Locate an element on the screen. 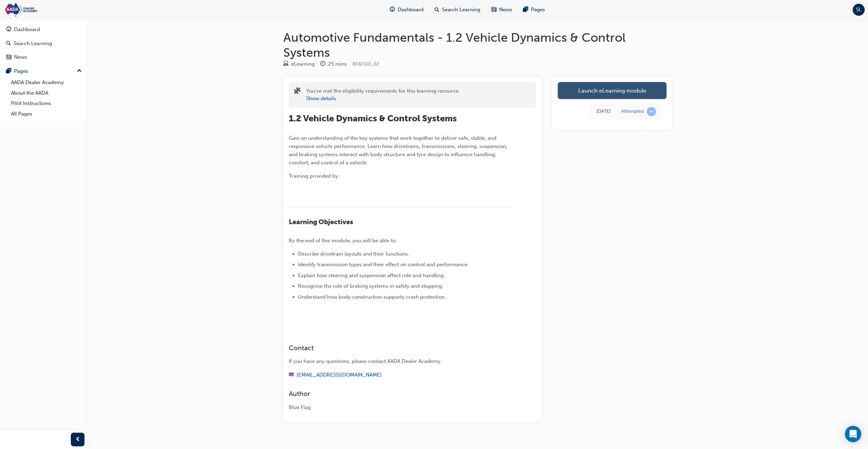  button: SL is located at coordinates (858, 10).